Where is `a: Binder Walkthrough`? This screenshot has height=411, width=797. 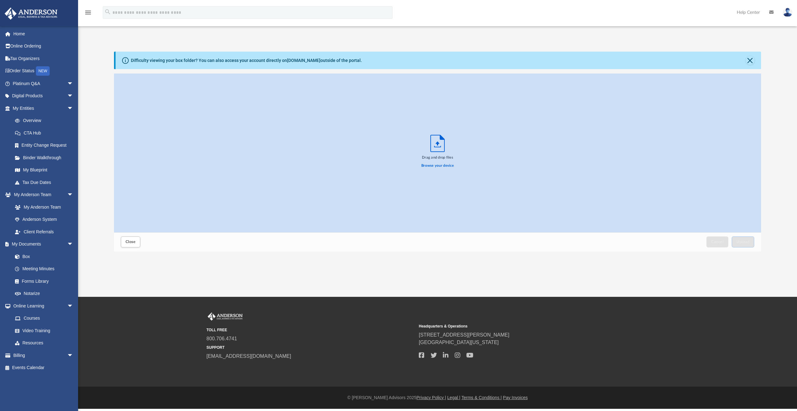 a: Binder Walkthrough is located at coordinates (46, 157).